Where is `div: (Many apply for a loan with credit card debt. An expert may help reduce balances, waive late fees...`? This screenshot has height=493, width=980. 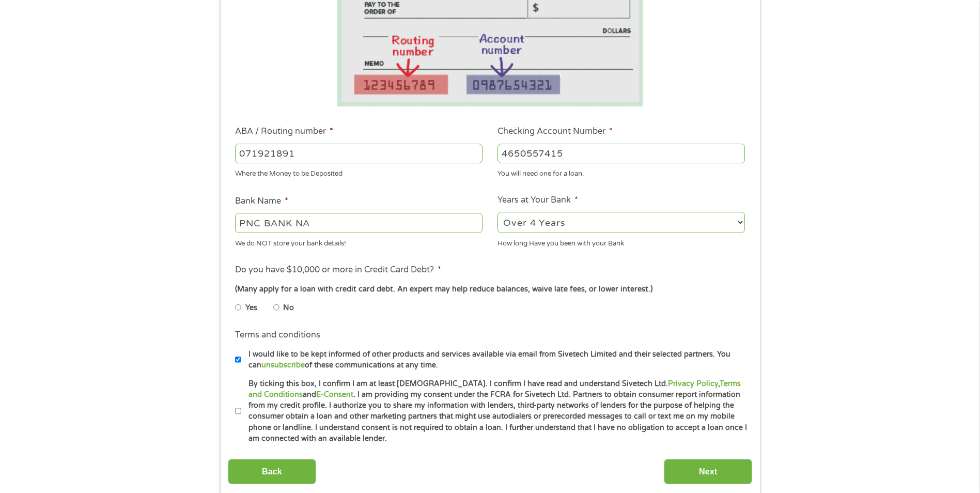 div: (Many apply for a loan with credit card debt. An expert may help reduce balances, waive late fees... is located at coordinates (490, 289).